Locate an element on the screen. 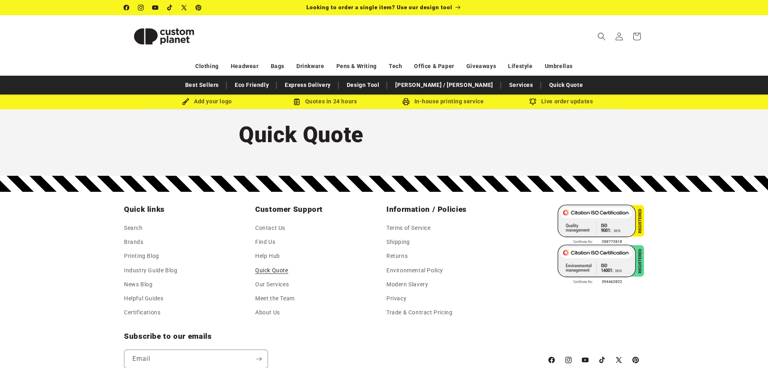  a: Custom Planet is located at coordinates (164, 36).